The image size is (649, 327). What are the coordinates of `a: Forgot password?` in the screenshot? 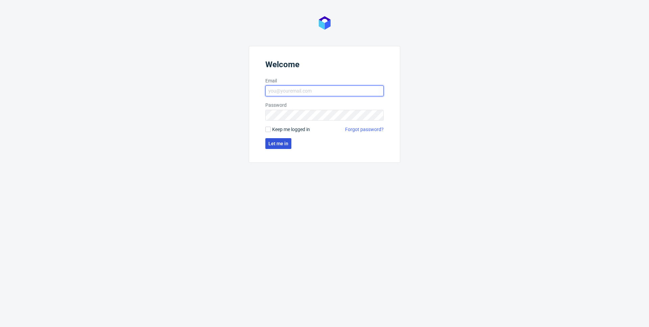 It's located at (364, 129).